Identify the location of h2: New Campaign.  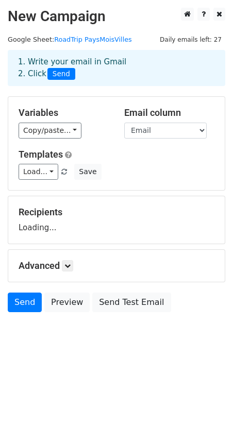
(117, 16).